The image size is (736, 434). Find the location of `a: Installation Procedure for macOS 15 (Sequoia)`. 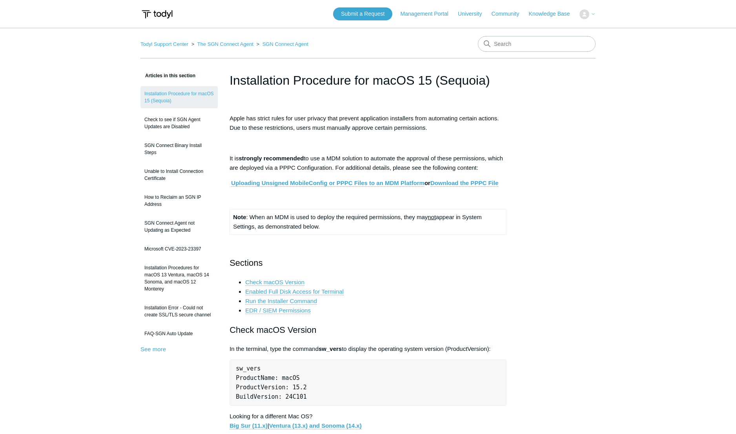

a: Installation Procedure for macOS 15 (Sequoia) is located at coordinates (179, 97).